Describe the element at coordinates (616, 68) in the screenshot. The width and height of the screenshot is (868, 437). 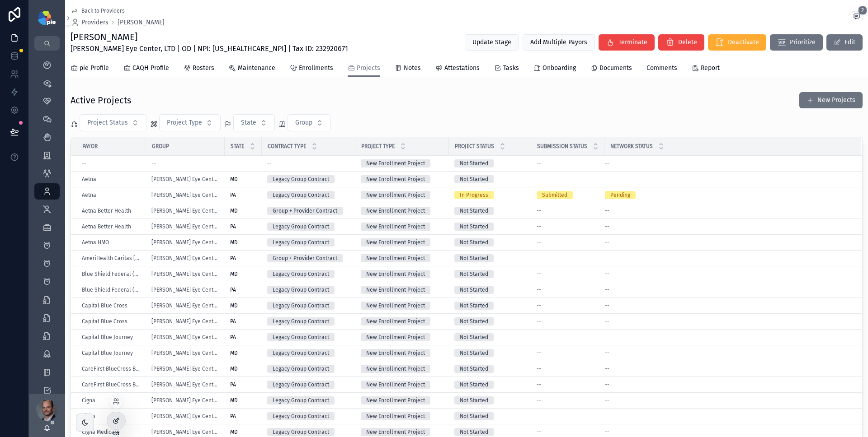
I see `span: Documents` at that location.